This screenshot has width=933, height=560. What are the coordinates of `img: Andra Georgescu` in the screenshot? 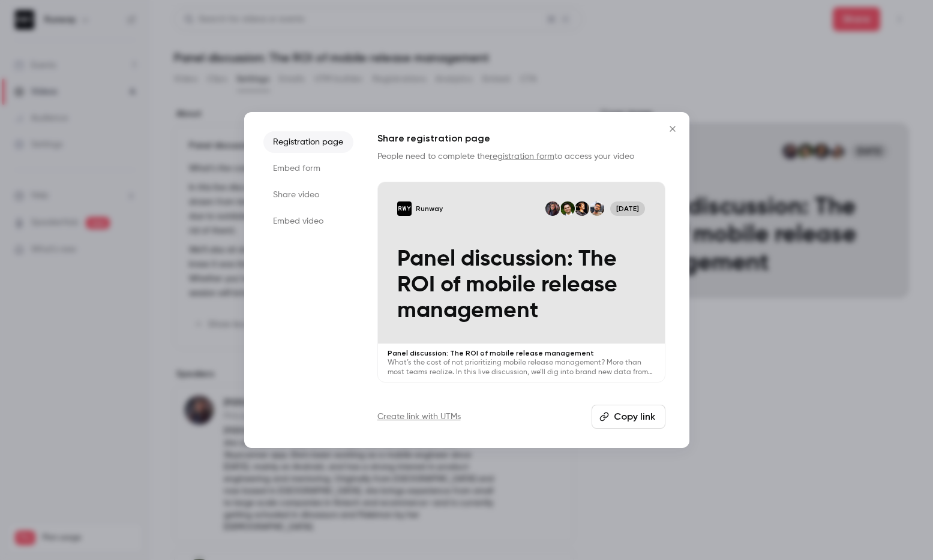 It's located at (552, 209).